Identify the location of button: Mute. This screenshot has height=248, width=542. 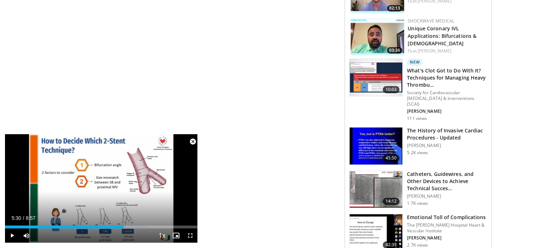
(26, 235).